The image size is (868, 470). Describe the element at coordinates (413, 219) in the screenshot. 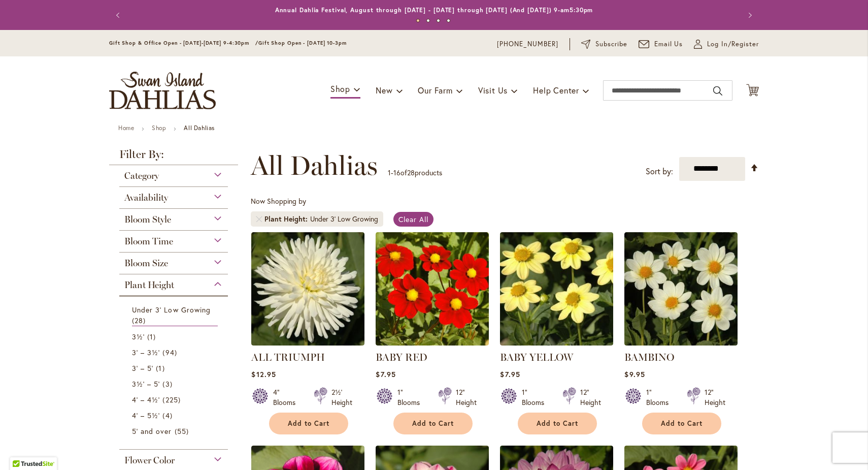

I see `span: Clear All` at that location.